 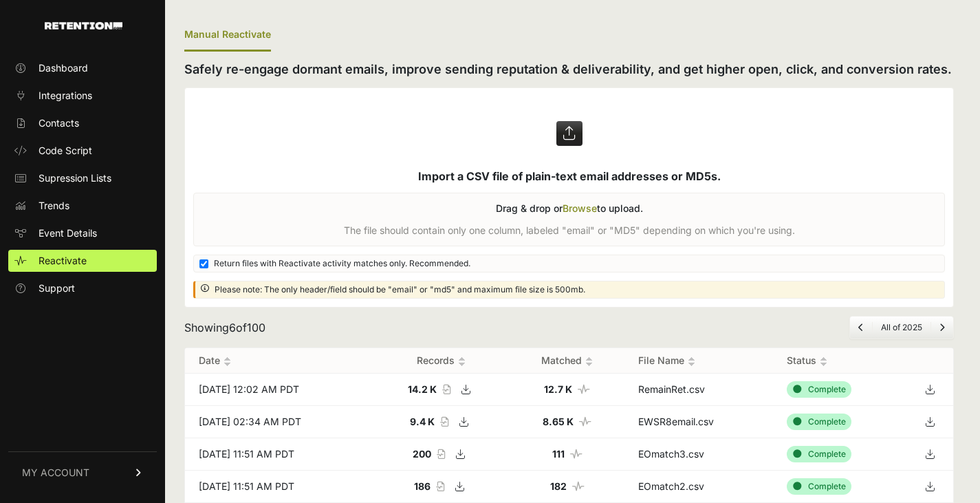 What do you see at coordinates (256, 327) in the screenshot?
I see `span: 100` at bounding box center [256, 327].